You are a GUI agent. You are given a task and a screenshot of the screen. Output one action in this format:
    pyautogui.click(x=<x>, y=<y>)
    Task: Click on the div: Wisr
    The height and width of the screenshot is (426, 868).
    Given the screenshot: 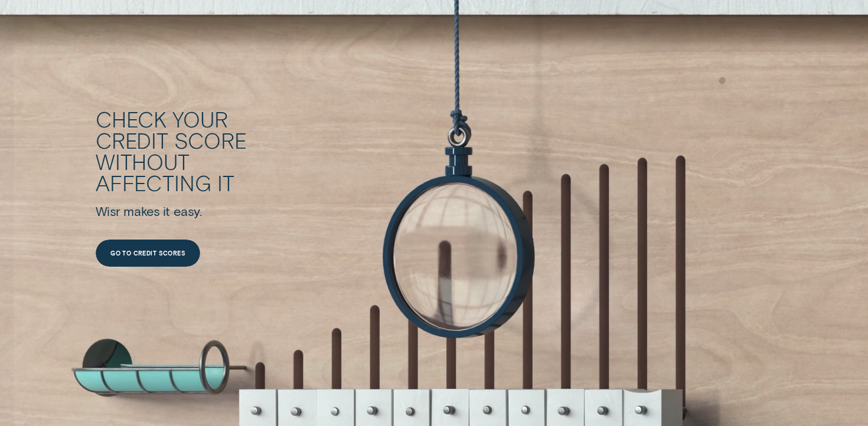 What is the action you would take?
    pyautogui.click(x=108, y=211)
    